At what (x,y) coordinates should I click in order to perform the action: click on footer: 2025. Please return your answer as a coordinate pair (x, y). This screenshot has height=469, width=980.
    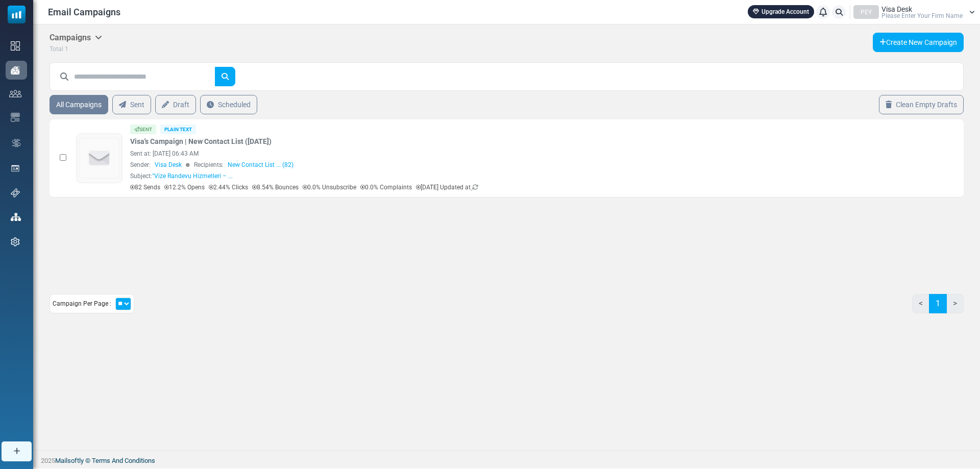
    Looking at the image, I should click on (506, 459).